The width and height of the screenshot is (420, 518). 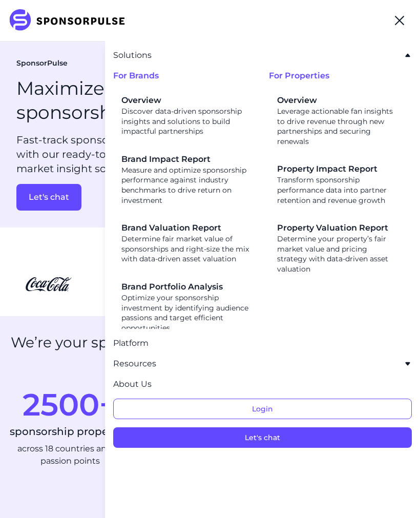 I want to click on div: 2500+, so click(x=70, y=405).